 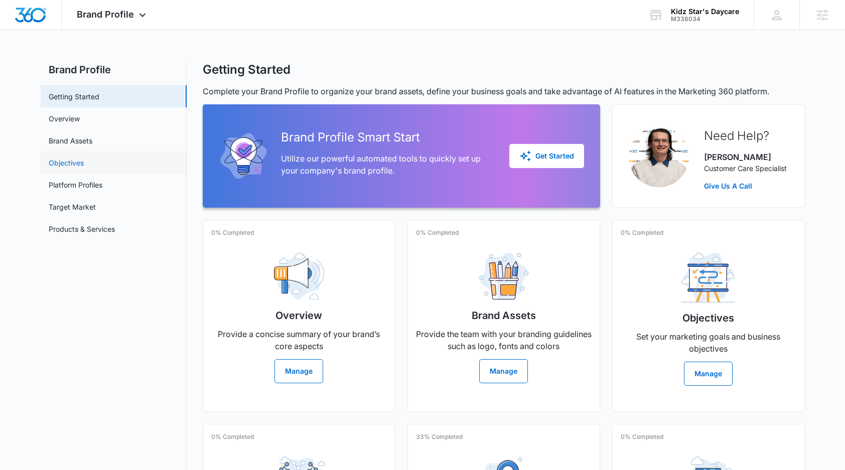 I want to click on img: Dominic Dakovich, so click(x=659, y=157).